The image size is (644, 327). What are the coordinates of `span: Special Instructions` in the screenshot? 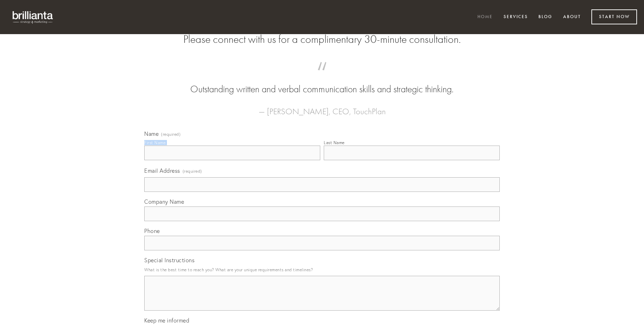 It's located at (169, 260).